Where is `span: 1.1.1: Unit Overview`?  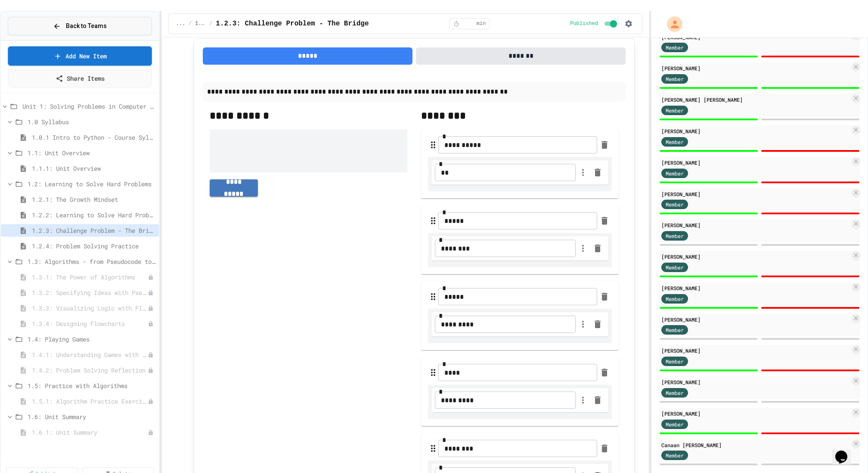 span: 1.1.1: Unit Overview is located at coordinates (94, 168).